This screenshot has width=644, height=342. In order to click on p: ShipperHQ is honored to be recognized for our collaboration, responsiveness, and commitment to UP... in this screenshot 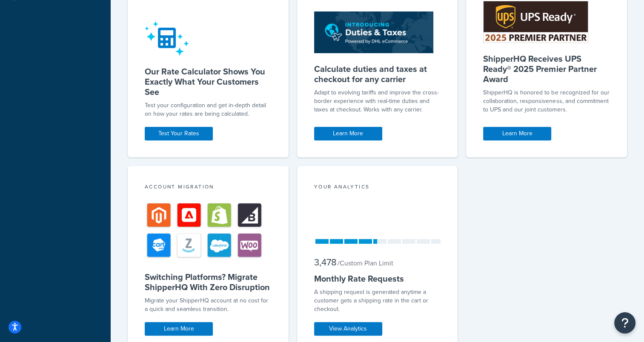, I will do `click(547, 101)`.